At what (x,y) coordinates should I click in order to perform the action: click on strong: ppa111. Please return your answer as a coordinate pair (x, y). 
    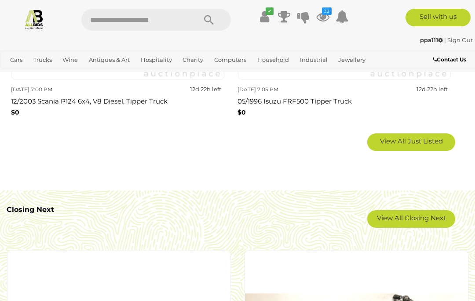
    Looking at the image, I should click on (431, 40).